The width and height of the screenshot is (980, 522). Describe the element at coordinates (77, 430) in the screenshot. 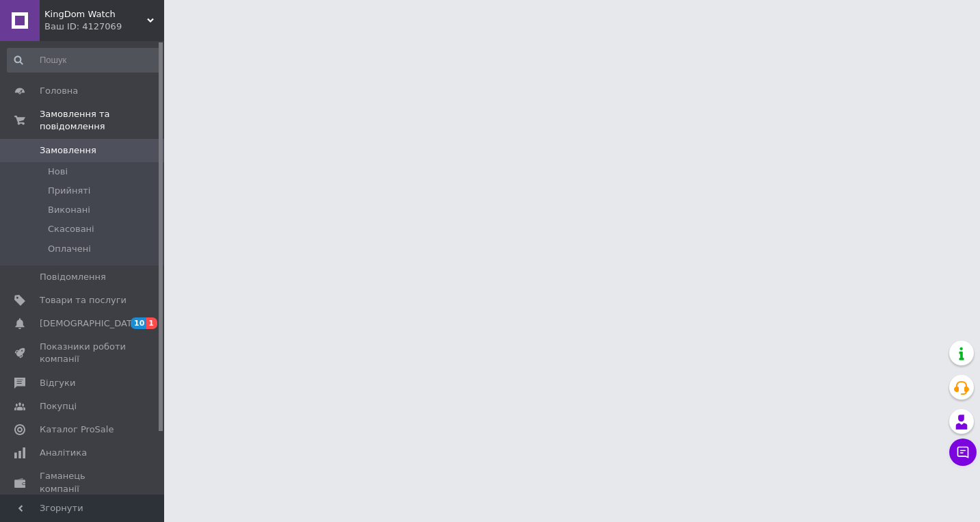

I see `span: Каталог ProSale` at that location.